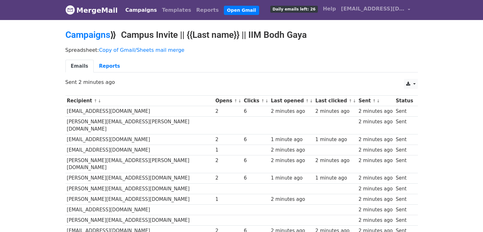  Describe the element at coordinates (242, 35) in the screenshot. I see `h2: ⟫ Campus Invite || {{Last name}} || IIM Bodh Gaya` at that location.